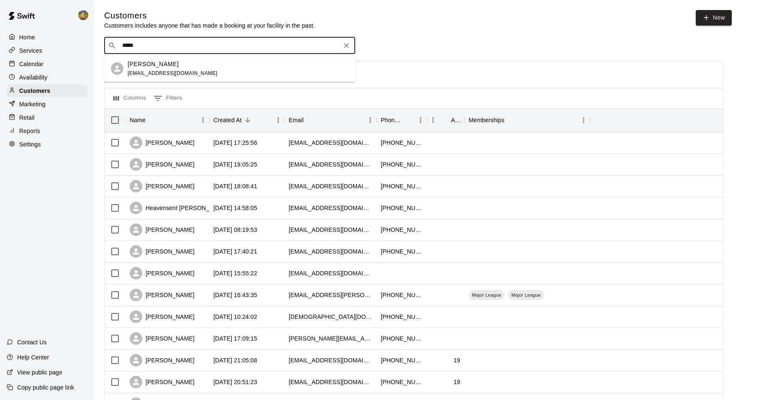 The width and height of the screenshot is (774, 400). Describe the element at coordinates (331, 252) in the screenshot. I see `div: m.livingston9911@gmail.com` at that location.